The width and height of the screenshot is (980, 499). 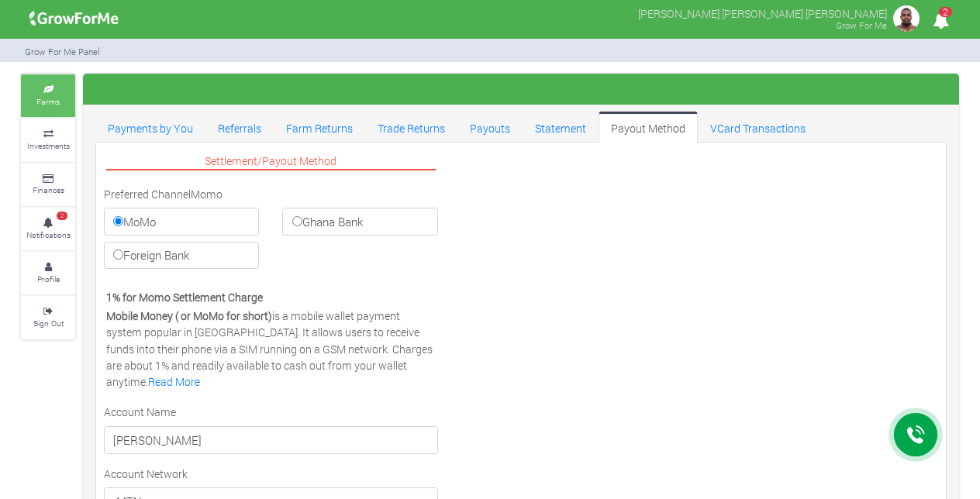 What do you see at coordinates (411, 127) in the screenshot?
I see `a: Trade Returns` at bounding box center [411, 127].